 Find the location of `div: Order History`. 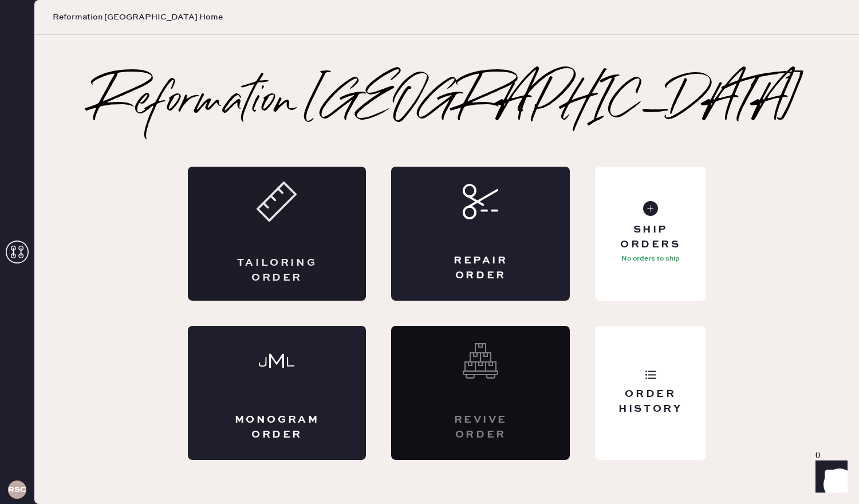

div: Order History is located at coordinates (650, 401).